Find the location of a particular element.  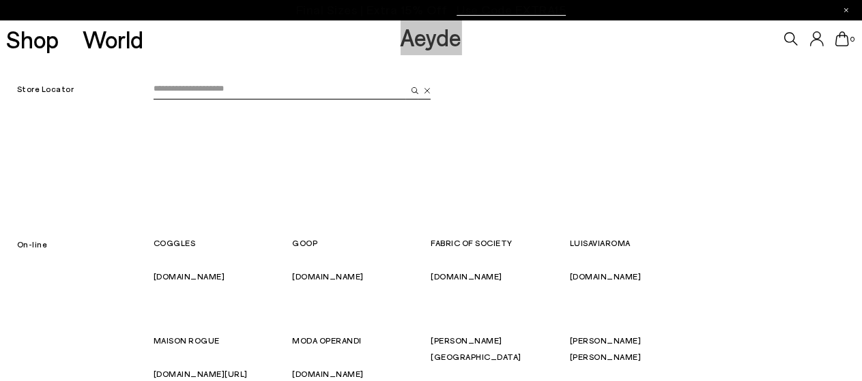

a: 0 is located at coordinates (842, 39).